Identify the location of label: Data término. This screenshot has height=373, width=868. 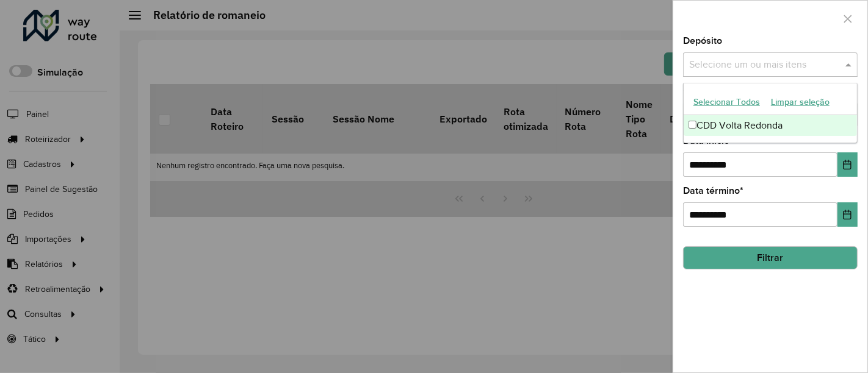
(713, 191).